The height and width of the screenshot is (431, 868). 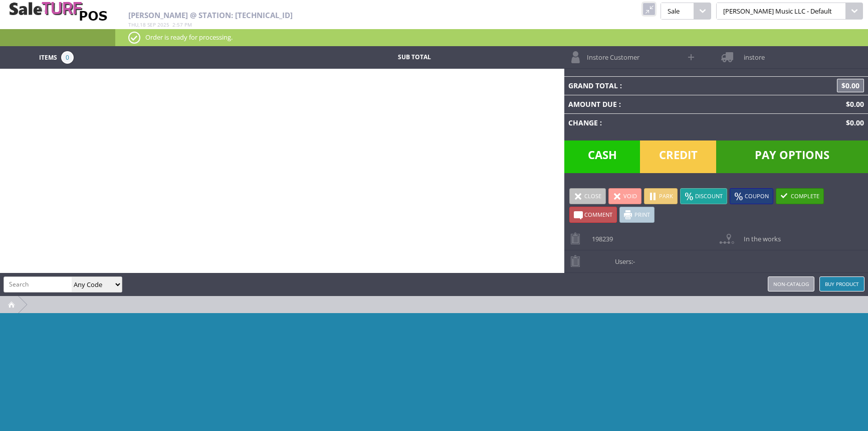 What do you see at coordinates (625, 196) in the screenshot?
I see `a: Void` at bounding box center [625, 196].